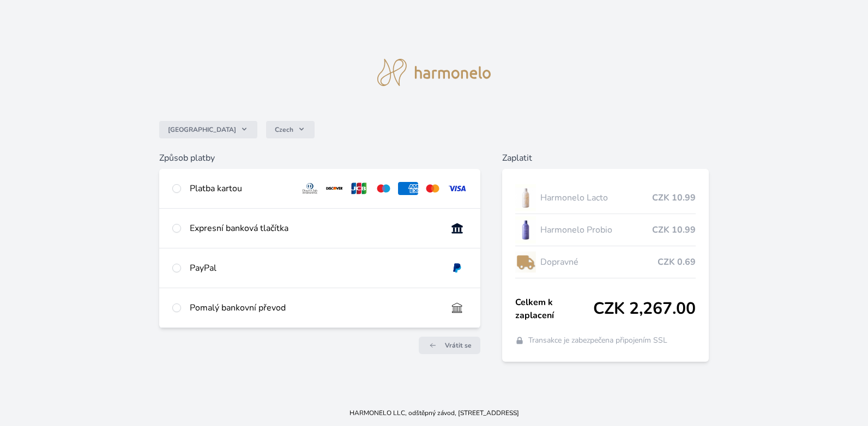 Image resolution: width=868 pixels, height=426 pixels. Describe the element at coordinates (645, 309) in the screenshot. I see `span: CZK 2,267.00` at that location.